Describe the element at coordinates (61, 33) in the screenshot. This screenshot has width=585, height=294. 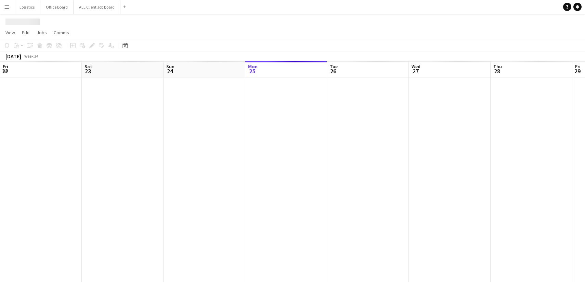
I see `span: Comms` at that location.